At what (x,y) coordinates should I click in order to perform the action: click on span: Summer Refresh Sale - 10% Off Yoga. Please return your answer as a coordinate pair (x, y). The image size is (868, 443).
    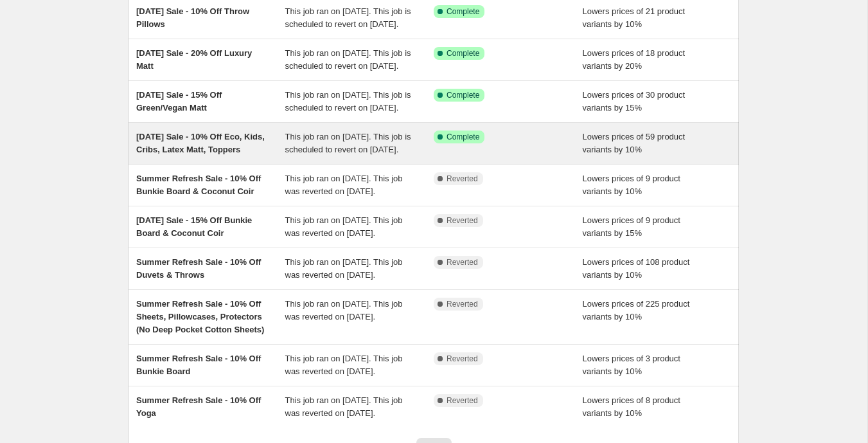
    Looking at the image, I should click on (199, 406).